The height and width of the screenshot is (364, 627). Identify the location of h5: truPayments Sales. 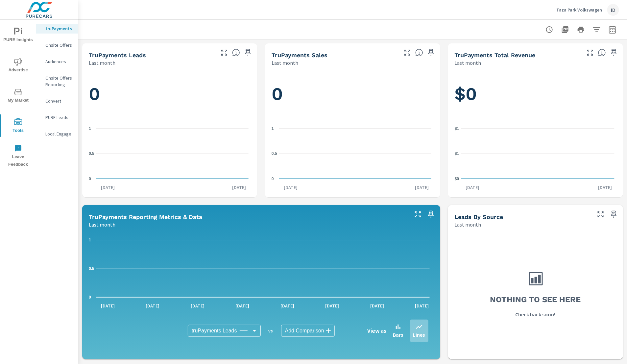
(300, 55).